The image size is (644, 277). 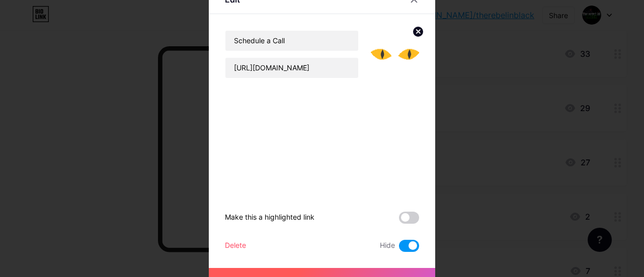 What do you see at coordinates (292, 41) in the screenshot?
I see `input: Title` at bounding box center [292, 41].